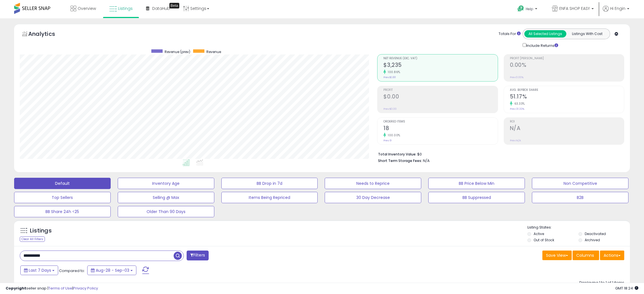 Image resolution: width=644 pixels, height=294 pixels. What do you see at coordinates (32, 239) in the screenshot?
I see `div: Clear All Filters` at bounding box center [32, 239].